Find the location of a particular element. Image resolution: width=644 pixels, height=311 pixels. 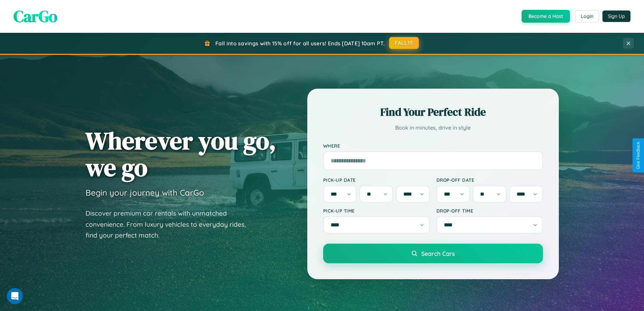

button: Become a Host is located at coordinates (546, 16).